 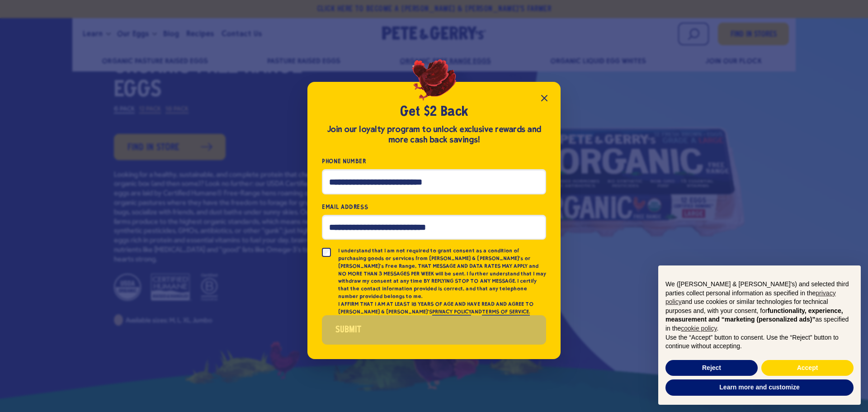 I want to click on a: TERMS OF SERVICE., so click(x=505, y=313).